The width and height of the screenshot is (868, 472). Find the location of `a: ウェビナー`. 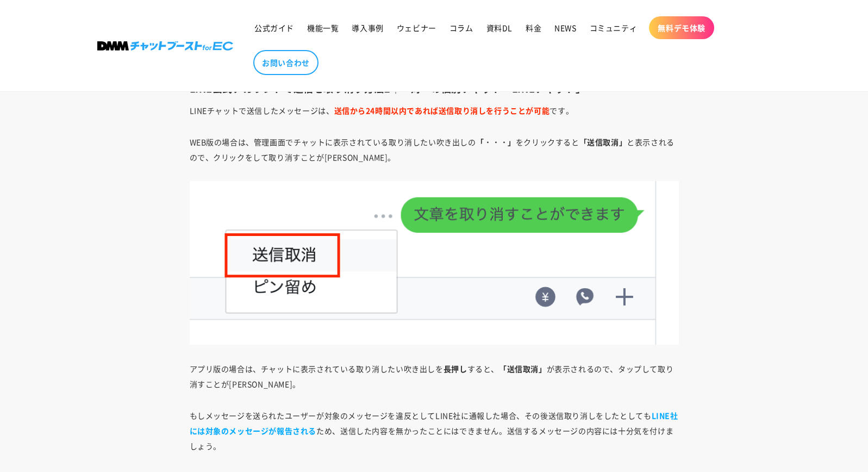

a: ウェビナー is located at coordinates (416, 28).